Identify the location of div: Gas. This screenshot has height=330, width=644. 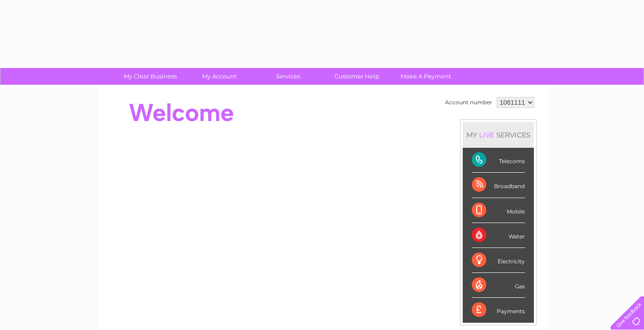
(498, 285).